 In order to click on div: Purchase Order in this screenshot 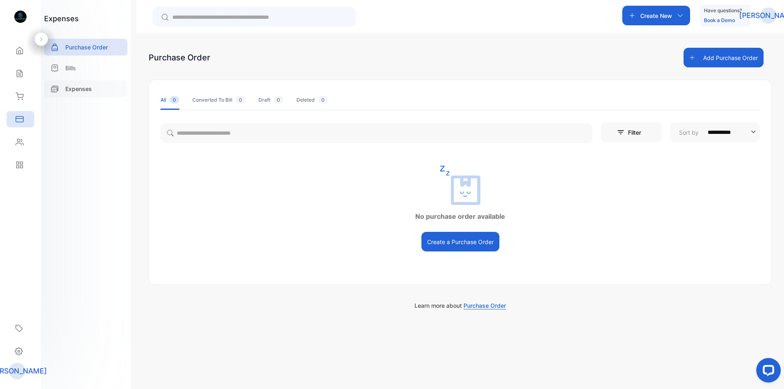, I will do `click(179, 58)`.